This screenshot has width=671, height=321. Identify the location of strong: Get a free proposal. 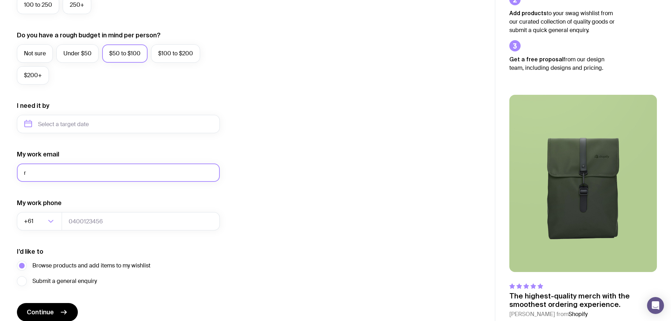
(537, 59).